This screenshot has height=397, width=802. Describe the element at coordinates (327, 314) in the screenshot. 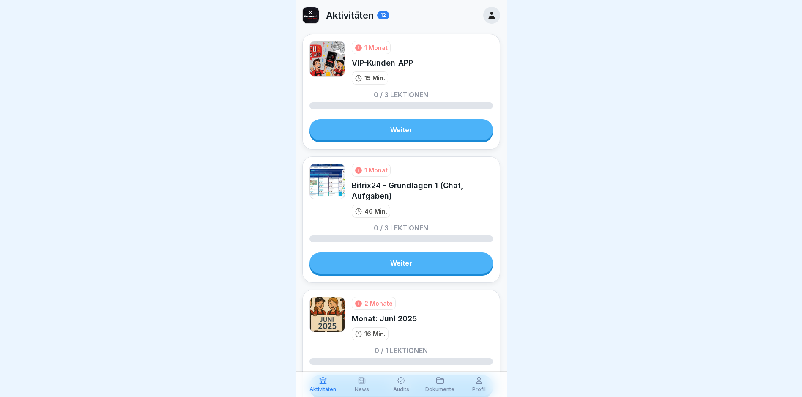

I see `img: bg4uy0ibh0qxs0q0al53x9ui.png` at that location.